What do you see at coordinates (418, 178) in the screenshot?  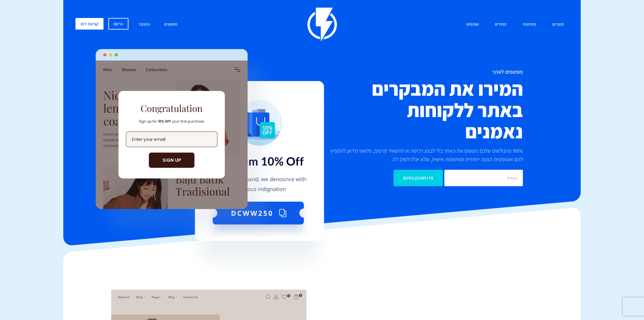 I see `input: צרו חשבון בחינם` at bounding box center [418, 178].